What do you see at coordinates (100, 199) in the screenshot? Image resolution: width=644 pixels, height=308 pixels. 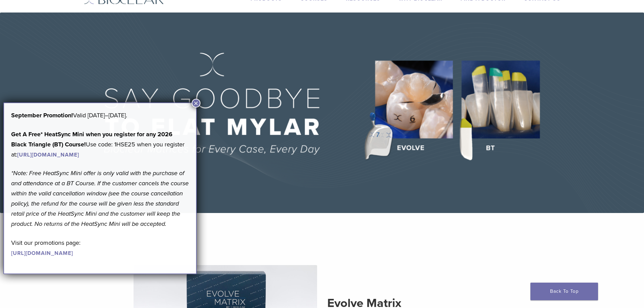 I see `em: *Note: Free HeatSync Mini offer is only valid with the purchase of and attendance at a BT Course....` at bounding box center [100, 199].